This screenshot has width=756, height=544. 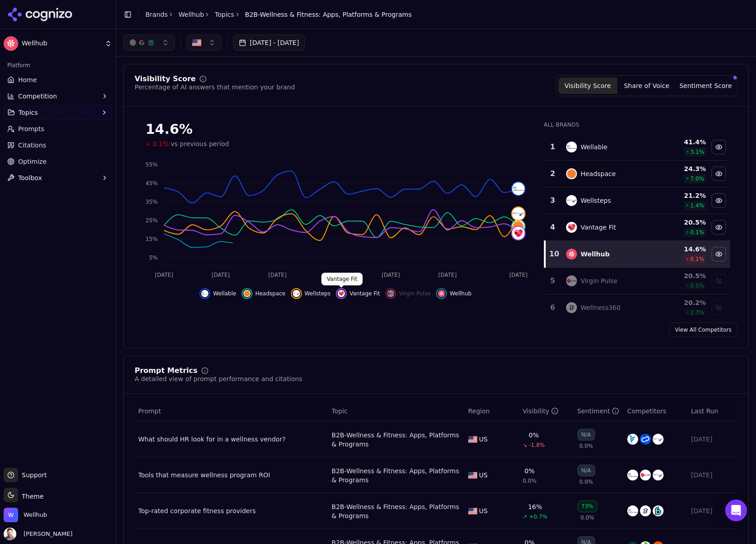 I want to click on th: Prompt, so click(x=231, y=411).